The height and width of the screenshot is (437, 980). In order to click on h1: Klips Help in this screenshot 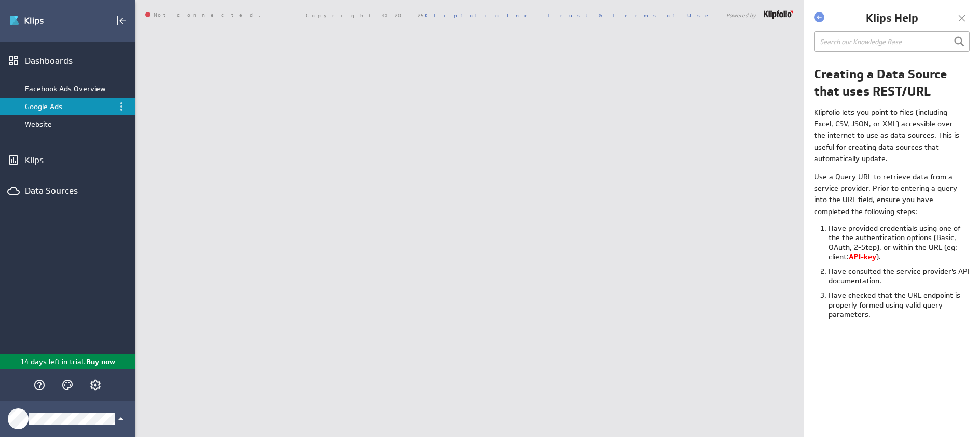, I will do `click(892, 18)`.